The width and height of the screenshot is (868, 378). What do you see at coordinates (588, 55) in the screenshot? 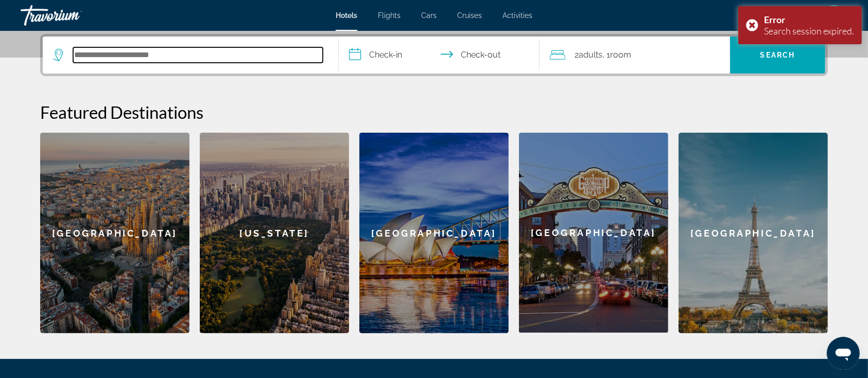
I see `span: 2` at bounding box center [588, 55].